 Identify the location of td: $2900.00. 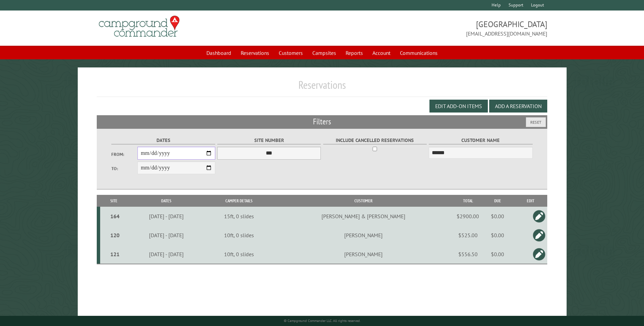
(468, 216).